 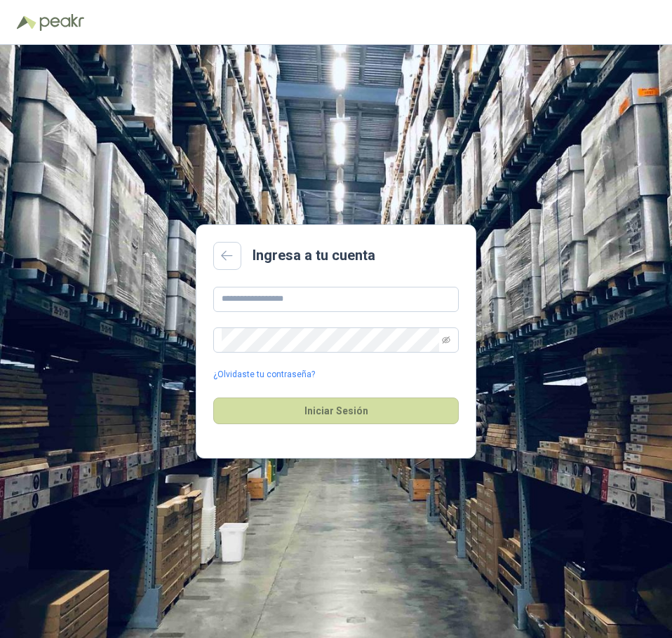 What do you see at coordinates (62, 23) in the screenshot?
I see `img: Peakr` at bounding box center [62, 23].